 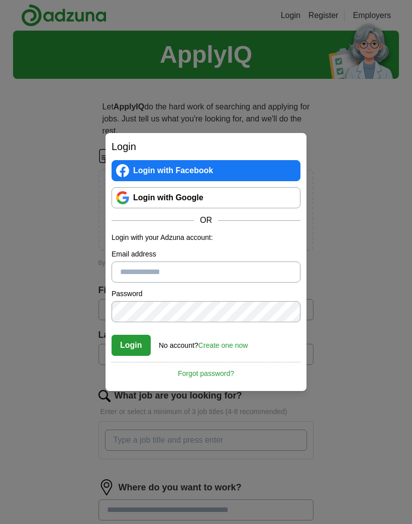 What do you see at coordinates (131, 345) in the screenshot?
I see `button: Login` at bounding box center [131, 345].